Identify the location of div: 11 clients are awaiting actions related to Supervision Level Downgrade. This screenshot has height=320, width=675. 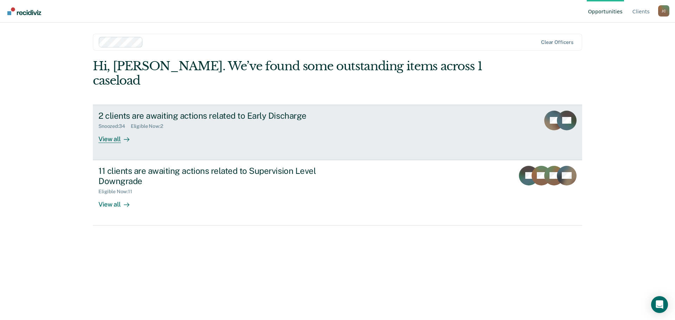
(222, 176).